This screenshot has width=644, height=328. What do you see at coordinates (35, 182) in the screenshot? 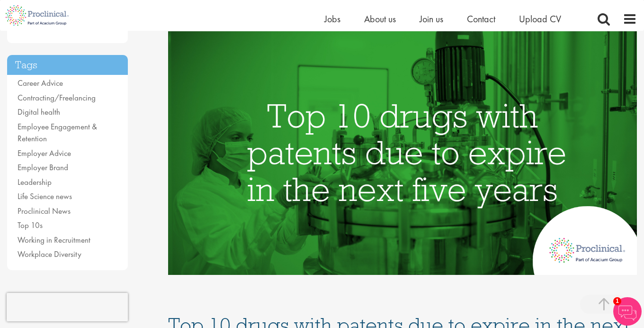
I see `a: Leadership` at bounding box center [35, 182].